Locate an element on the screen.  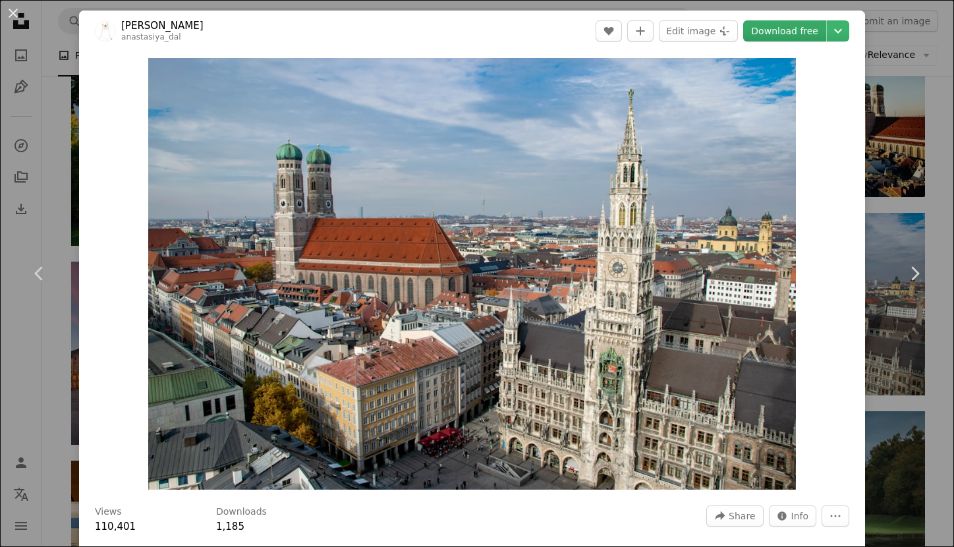
button: Add to Collection is located at coordinates (640, 31).